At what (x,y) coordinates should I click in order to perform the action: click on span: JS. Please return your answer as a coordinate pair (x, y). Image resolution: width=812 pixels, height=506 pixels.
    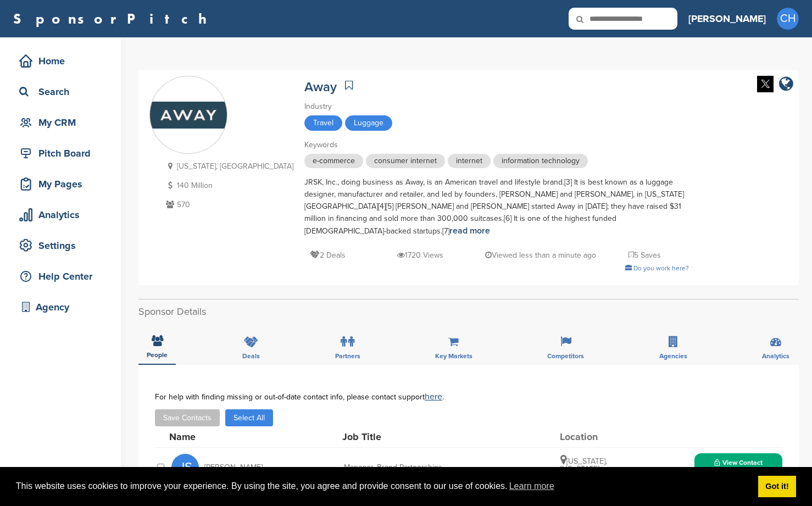
    Looking at the image, I should click on (185, 467).